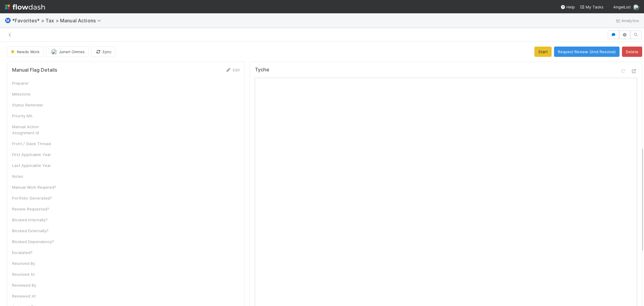  I want to click on a: Edit, so click(233, 70).